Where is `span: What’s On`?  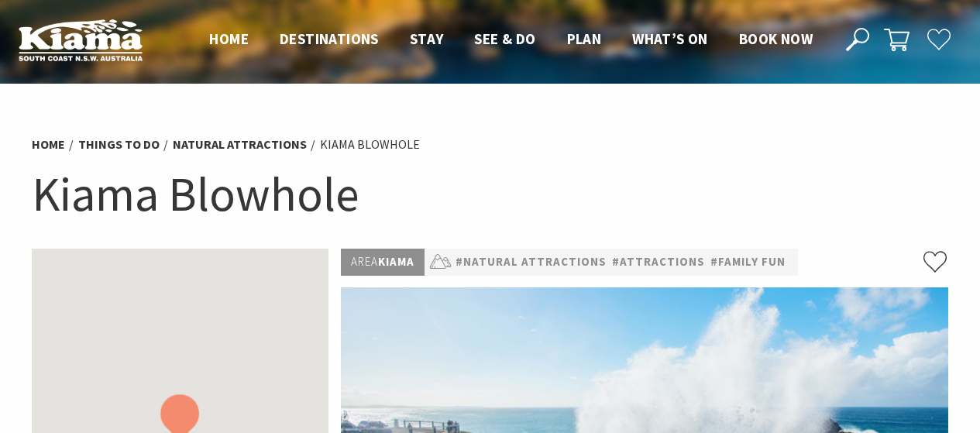
span: What’s On is located at coordinates (670, 39).